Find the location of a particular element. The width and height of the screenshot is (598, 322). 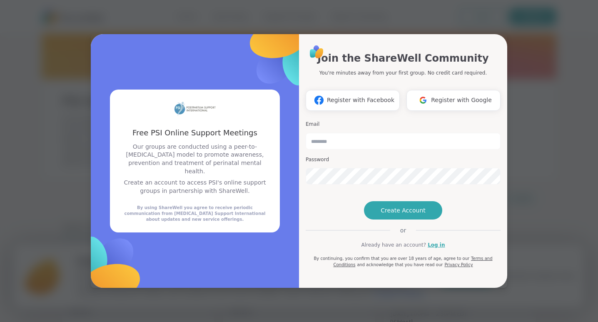

span: By continuing, you confirm that you are over 18 years of age, agree to our is located at coordinates (391, 258).